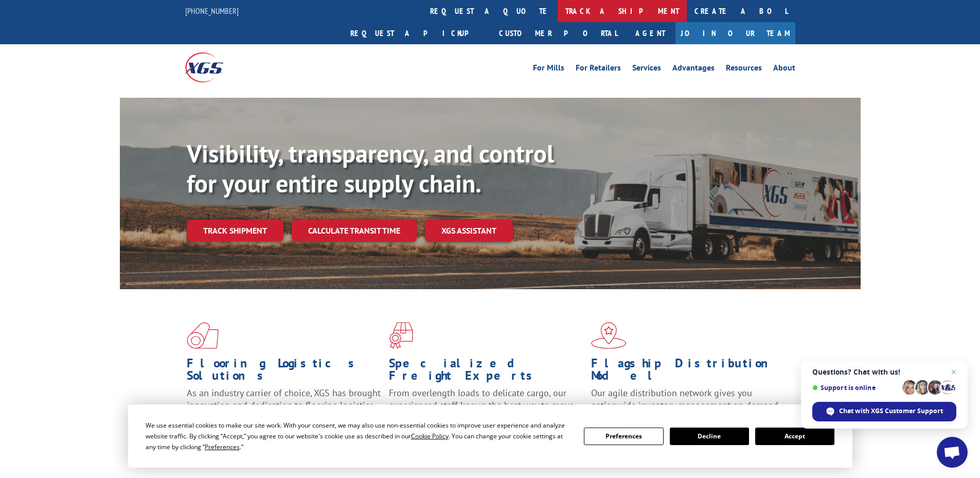  I want to click on span: Chat with XGS Customer Support, so click(891, 411).